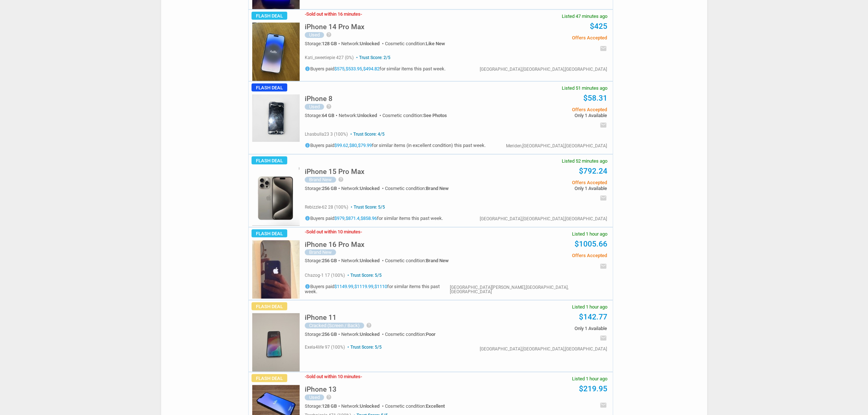 This screenshot has height=415, width=868. Describe the element at coordinates (364, 286) in the screenshot. I see `a: $1119.99` at that location.